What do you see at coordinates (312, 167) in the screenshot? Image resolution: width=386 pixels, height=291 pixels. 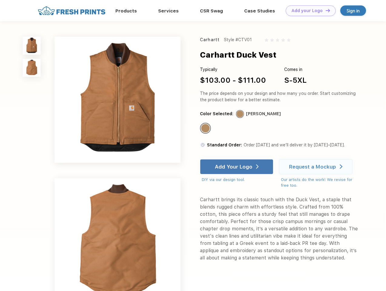 I see `div: Request a Mockup` at bounding box center [312, 167].